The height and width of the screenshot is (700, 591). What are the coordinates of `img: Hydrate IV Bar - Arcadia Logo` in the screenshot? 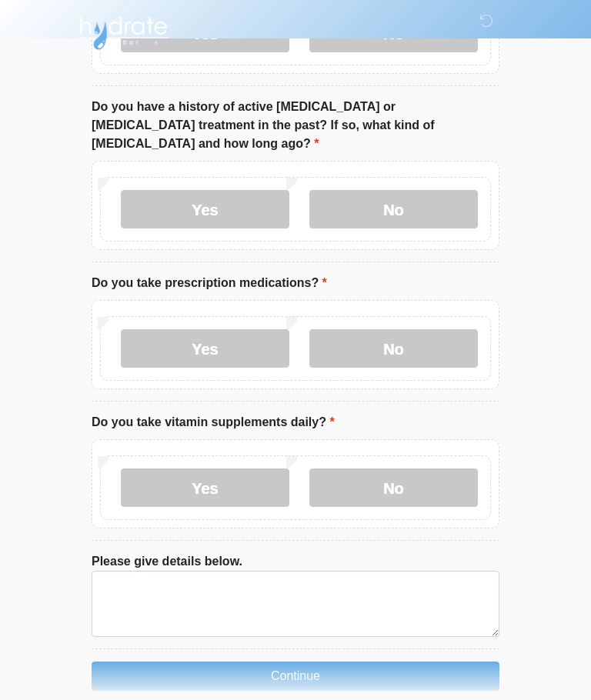 It's located at (123, 31).